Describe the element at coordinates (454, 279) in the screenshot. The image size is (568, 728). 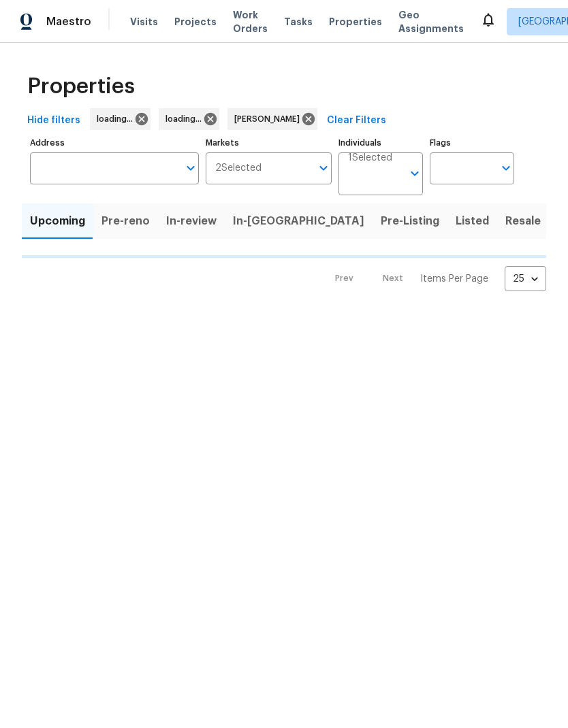
I see `p: Items Per Page` at that location.